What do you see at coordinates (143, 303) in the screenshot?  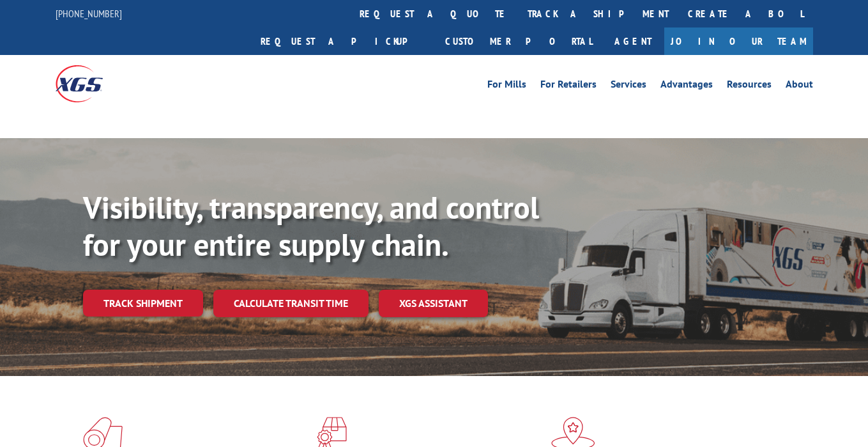 I see `a: Track shipment` at bounding box center [143, 303].